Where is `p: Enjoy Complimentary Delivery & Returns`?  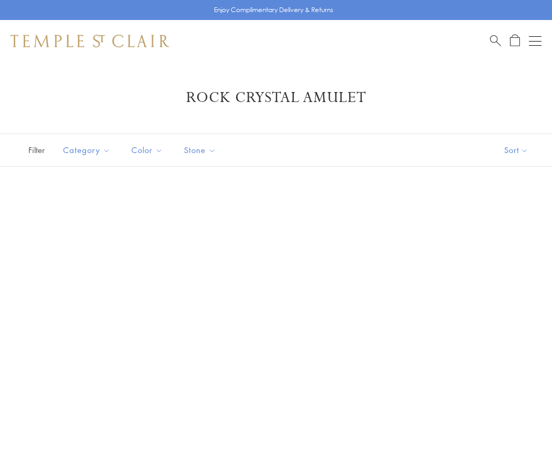
p: Enjoy Complimentary Delivery & Returns is located at coordinates (273, 10).